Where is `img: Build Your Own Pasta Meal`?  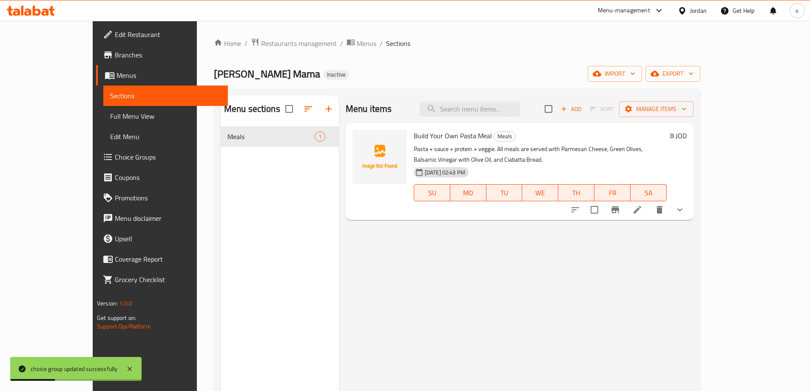
img: Build Your Own Pasta Meal is located at coordinates (380, 157).